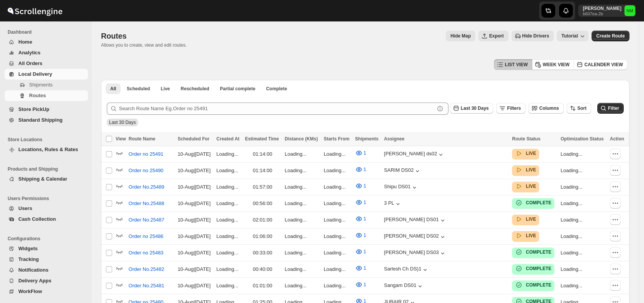  What do you see at coordinates (30, 53) in the screenshot?
I see `span: Analytics` at bounding box center [30, 53].